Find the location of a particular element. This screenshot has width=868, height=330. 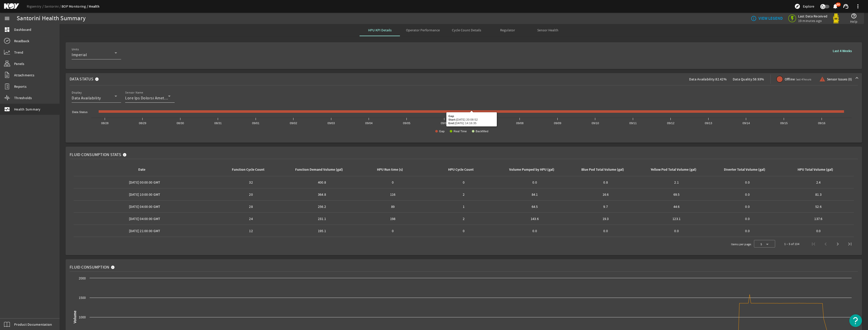

text: 08/30 is located at coordinates (180, 123).